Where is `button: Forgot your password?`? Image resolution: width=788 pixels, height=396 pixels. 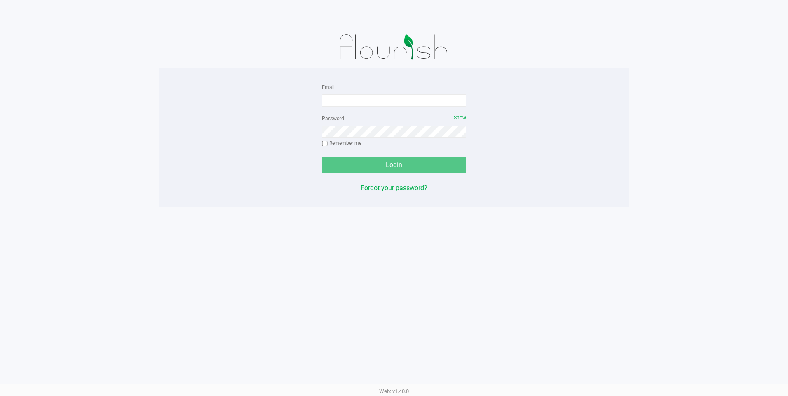 button: Forgot your password? is located at coordinates (394, 188).